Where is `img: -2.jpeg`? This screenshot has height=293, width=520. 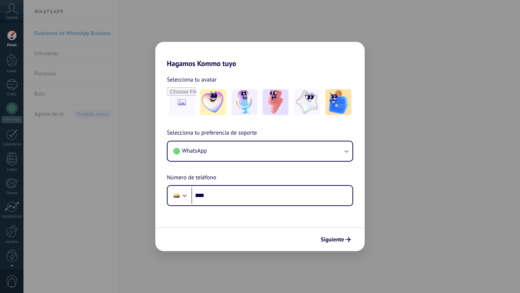 img: -2.jpeg is located at coordinates (244, 102).